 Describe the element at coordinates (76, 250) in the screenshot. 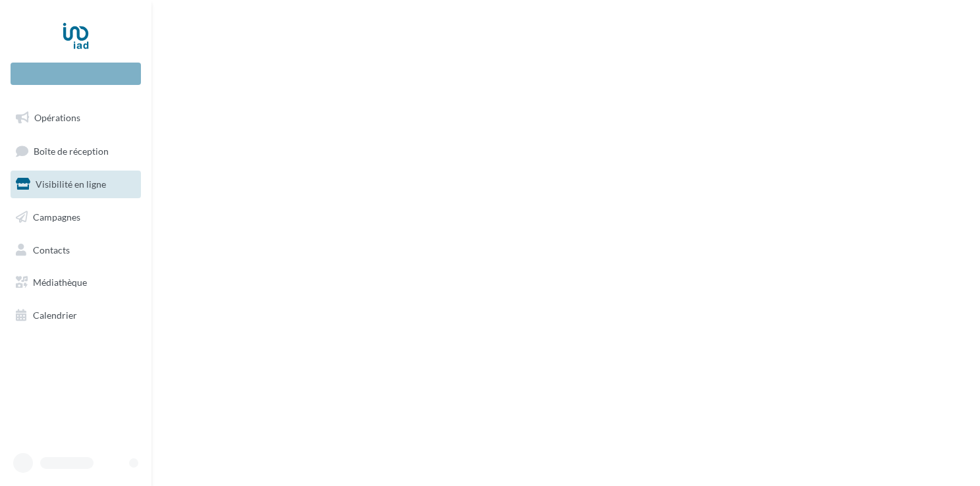

I see `a: Contacts` at that location.